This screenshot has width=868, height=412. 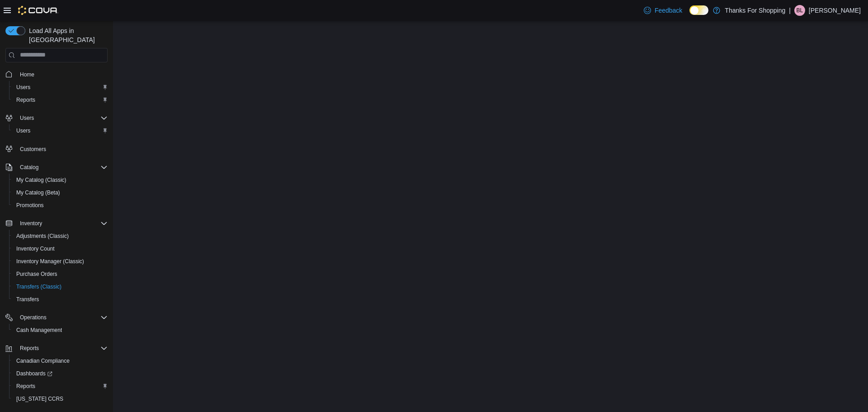 What do you see at coordinates (38, 193) in the screenshot?
I see `a: My Catalog (Beta)` at bounding box center [38, 193].